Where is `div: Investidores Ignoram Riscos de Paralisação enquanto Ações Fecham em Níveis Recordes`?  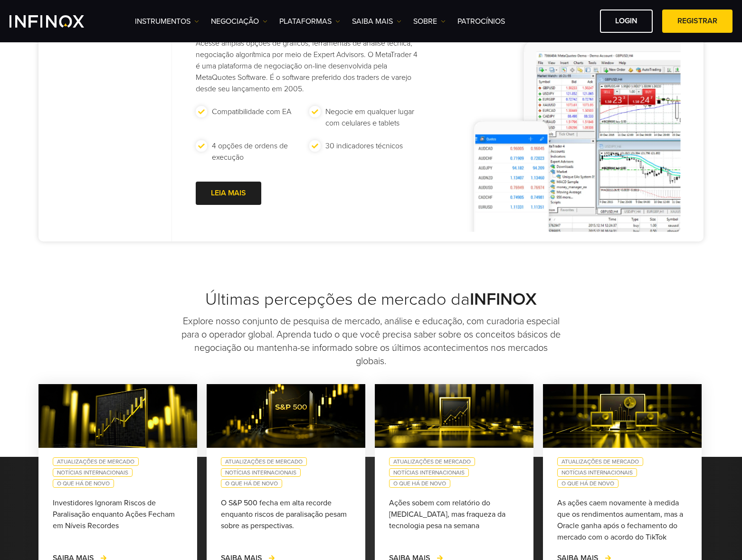
div: Investidores Ignoram Riscos de Paralisação enquanto Ações Fecham em Níveis Recordes is located at coordinates (118, 520).